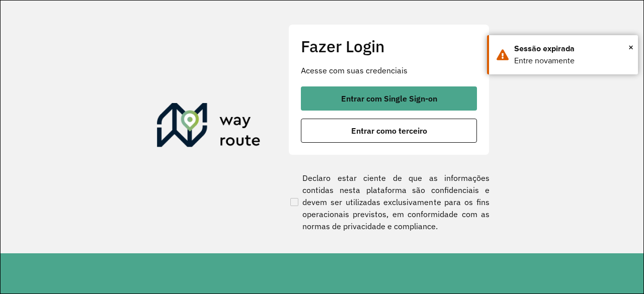 This screenshot has height=294, width=644. What do you see at coordinates (571, 61) in the screenshot?
I see `div: Entre novamente` at bounding box center [571, 61].